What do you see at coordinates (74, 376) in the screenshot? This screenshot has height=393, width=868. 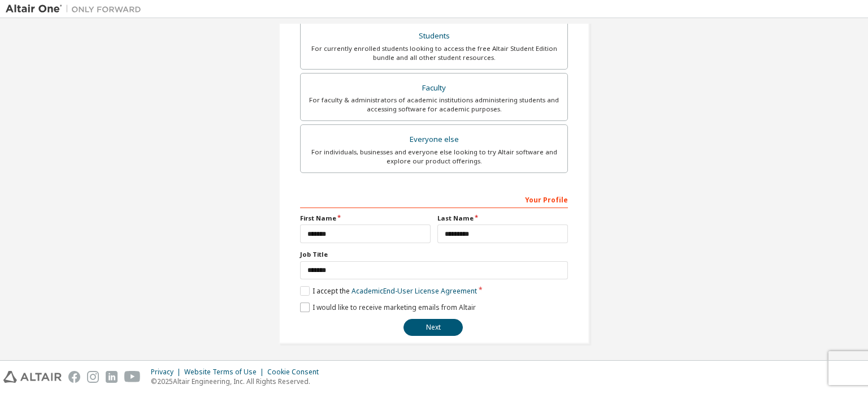 I see `img: facebook.svg` at bounding box center [74, 376].